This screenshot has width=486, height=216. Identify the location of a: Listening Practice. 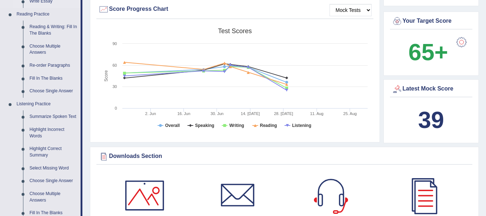
(47, 104).